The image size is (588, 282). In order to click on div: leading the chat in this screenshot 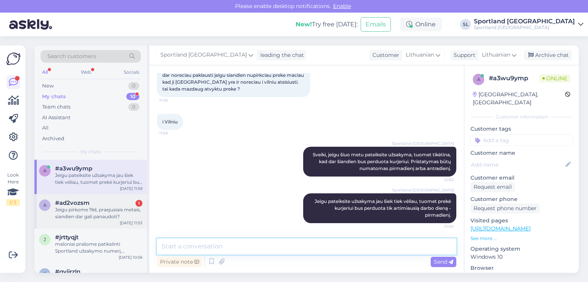, I will do `click(281, 55)`.